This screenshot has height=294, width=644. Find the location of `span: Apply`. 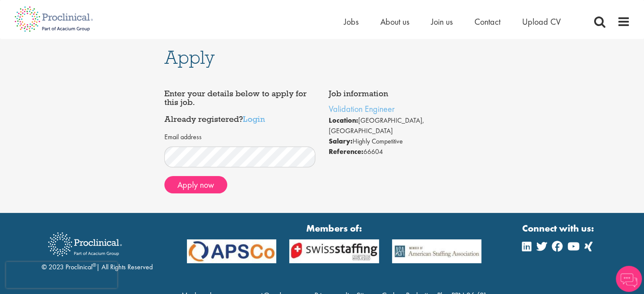

span: Apply is located at coordinates (189, 58).